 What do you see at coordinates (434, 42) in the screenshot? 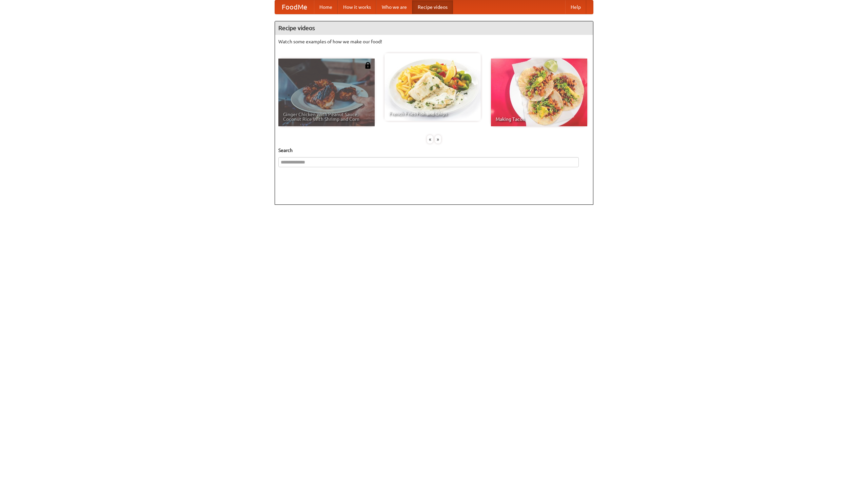
I see `p: Watch some examples of how we make our food!` at bounding box center [434, 42].